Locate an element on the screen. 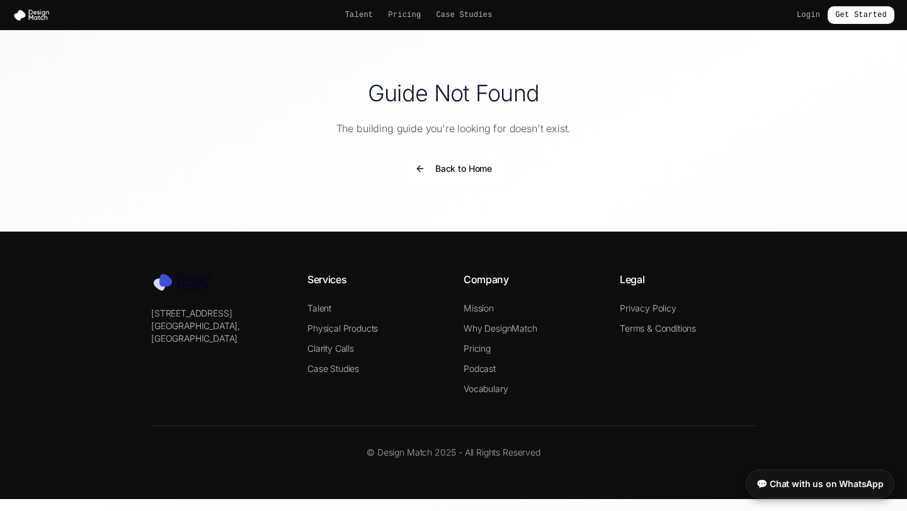 Image resolution: width=907 pixels, height=511 pixels. h4: Services is located at coordinates (375, 280).